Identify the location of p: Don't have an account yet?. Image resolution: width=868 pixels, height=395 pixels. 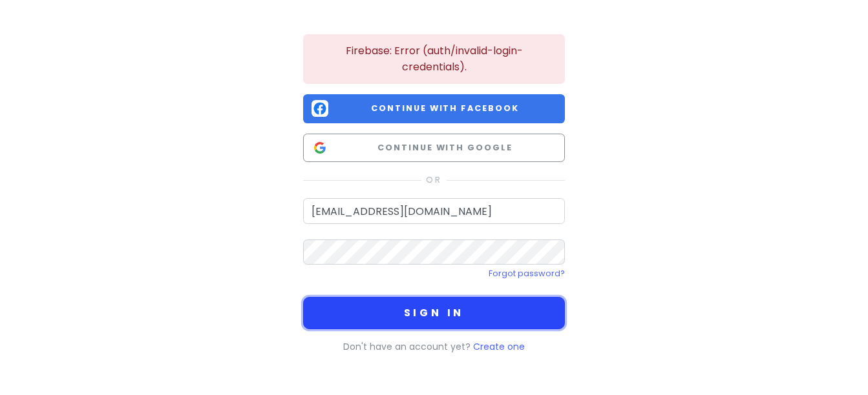
(434, 347).